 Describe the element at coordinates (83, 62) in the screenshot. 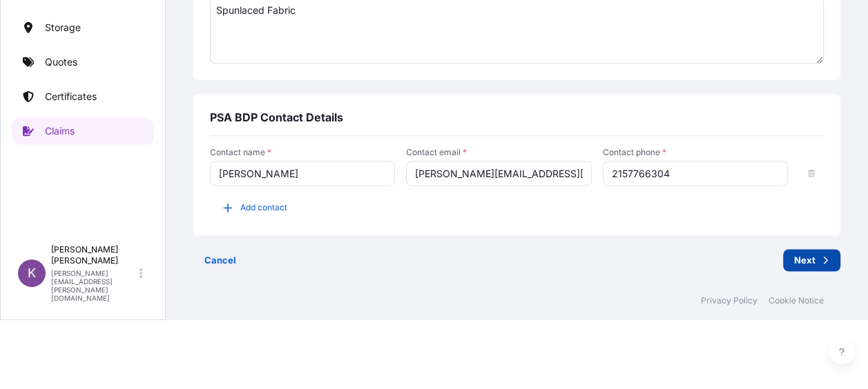

I see `a: Quotes` at that location.